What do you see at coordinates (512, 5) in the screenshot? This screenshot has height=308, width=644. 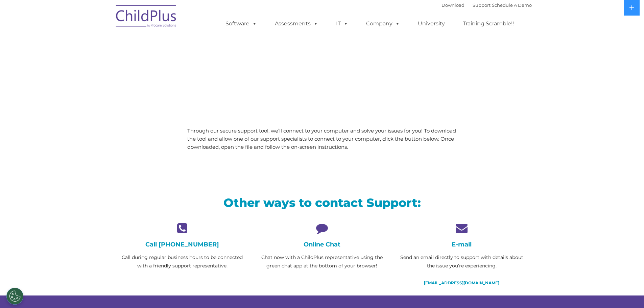 I see `a: Schedule A Demo` at bounding box center [512, 5].